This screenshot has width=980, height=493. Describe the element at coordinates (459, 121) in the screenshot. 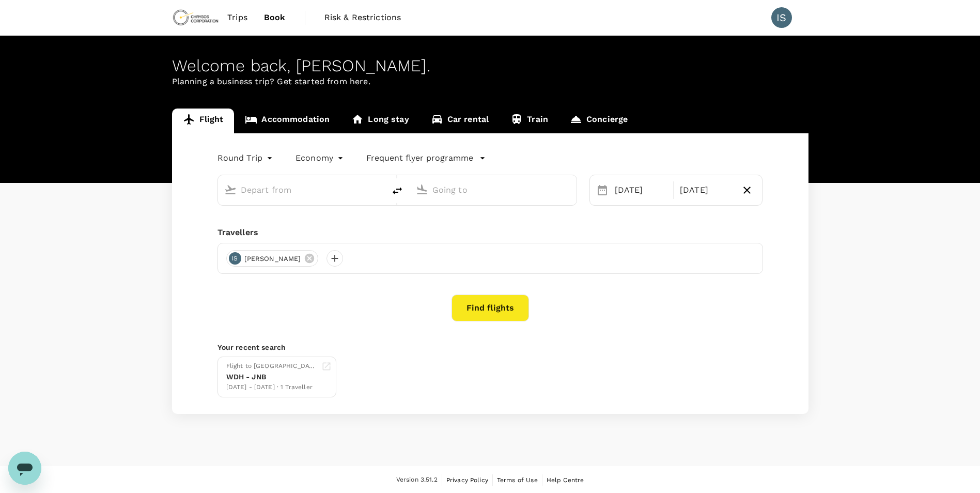

I see `a: Car rental` at that location.